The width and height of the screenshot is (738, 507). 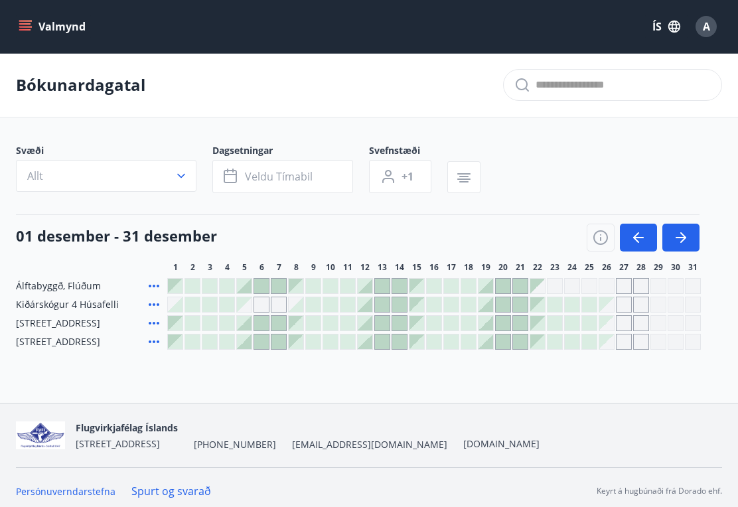 What do you see at coordinates (283, 176) in the screenshot?
I see `button: Veldu tímabil` at bounding box center [283, 176].